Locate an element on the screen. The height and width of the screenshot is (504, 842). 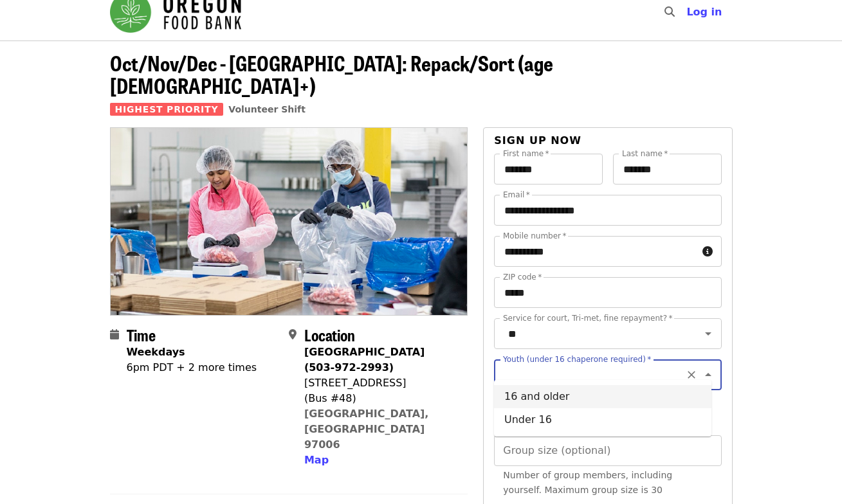
input: Last name is located at coordinates (667, 169).